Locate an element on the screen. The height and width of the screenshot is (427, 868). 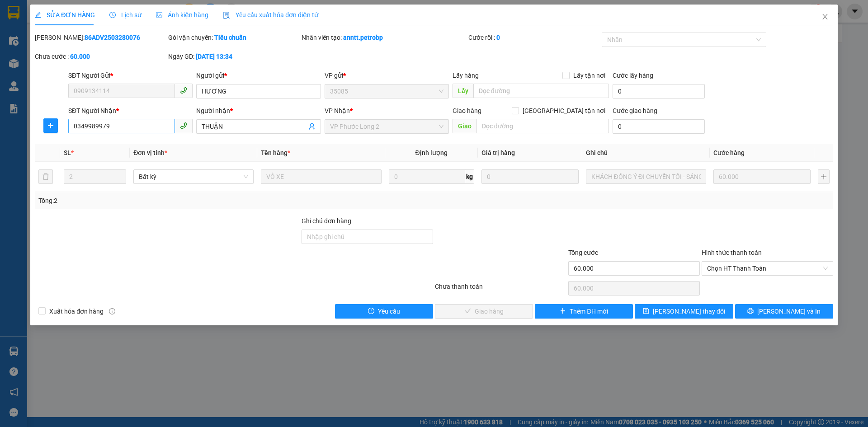
span: Giao hàng is located at coordinates (467, 111).